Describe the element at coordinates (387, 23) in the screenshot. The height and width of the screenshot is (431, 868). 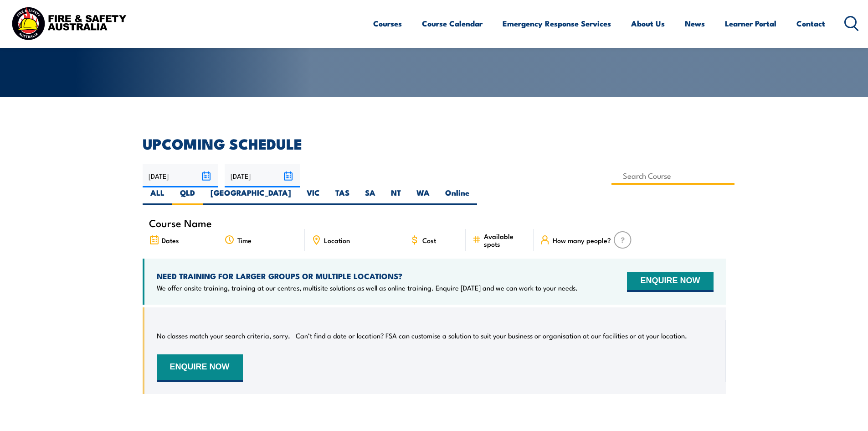
I see `a: Courses` at that location.